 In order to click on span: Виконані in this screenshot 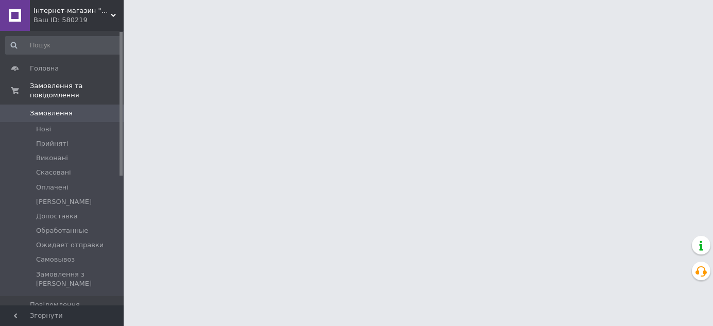, I will do `click(52, 158)`.